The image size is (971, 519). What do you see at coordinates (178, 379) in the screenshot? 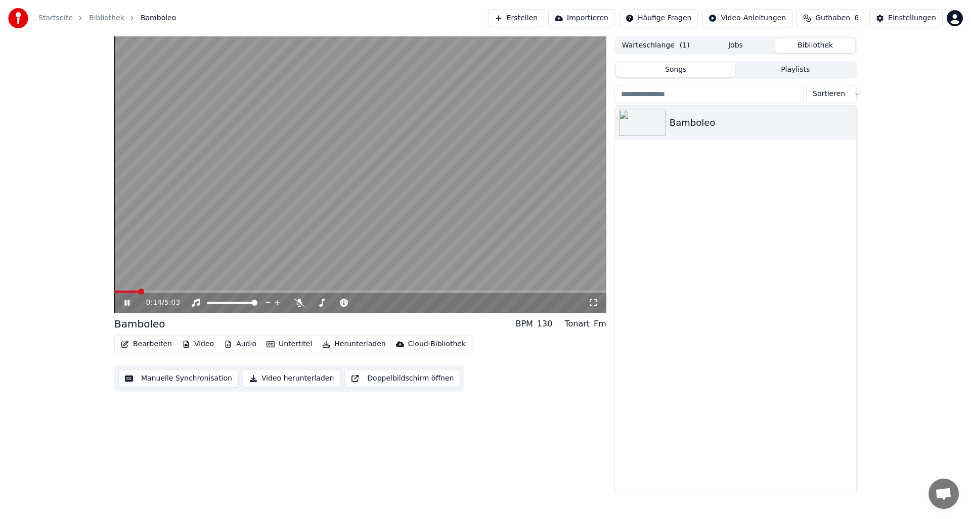
I see `button: Manuelle Synchronisation` at bounding box center [178, 379].